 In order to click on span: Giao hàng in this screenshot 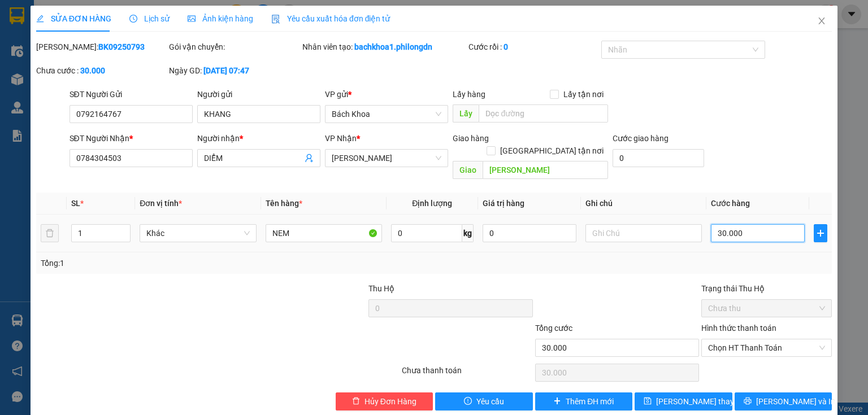, I will do `click(471, 138)`.